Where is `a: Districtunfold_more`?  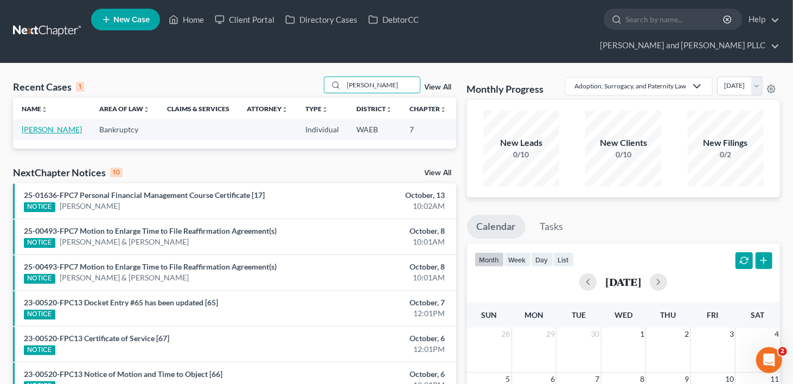 a: Districtunfold_more is located at coordinates (374, 108).